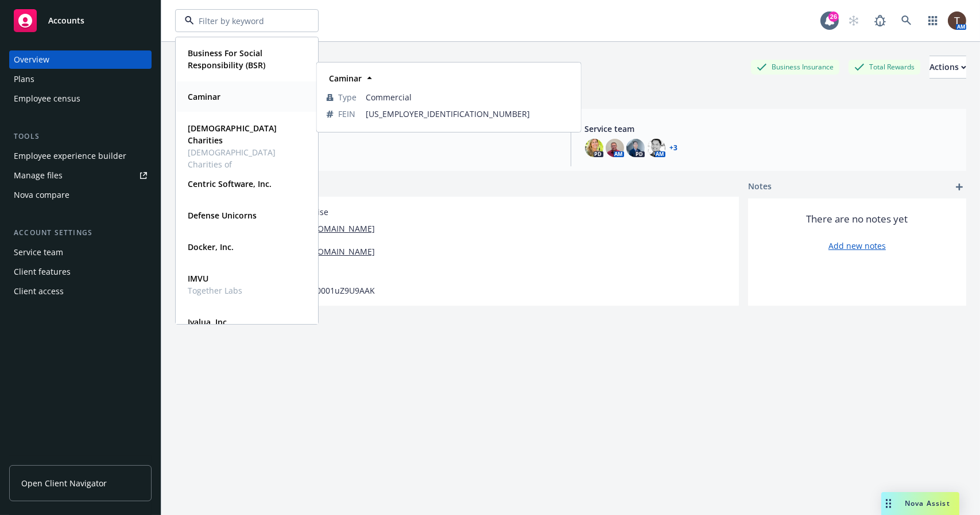 The width and height of the screenshot is (980, 515). I want to click on strong: Business For Social Responsibility (BSR), so click(226, 59).